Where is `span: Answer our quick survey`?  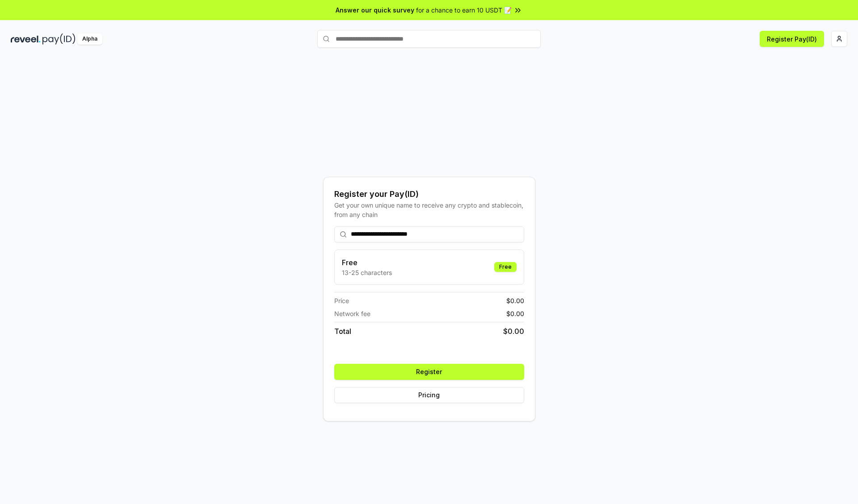 span: Answer our quick survey is located at coordinates (375, 10).